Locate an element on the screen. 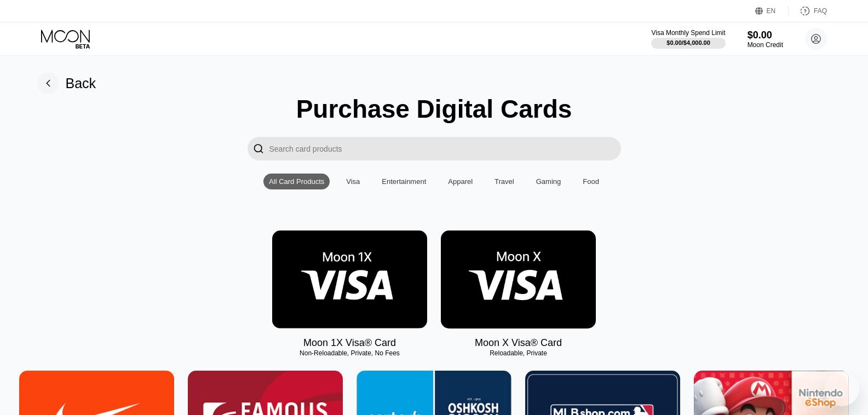 This screenshot has height=415, width=868. div: Entertainment is located at coordinates (404, 181).